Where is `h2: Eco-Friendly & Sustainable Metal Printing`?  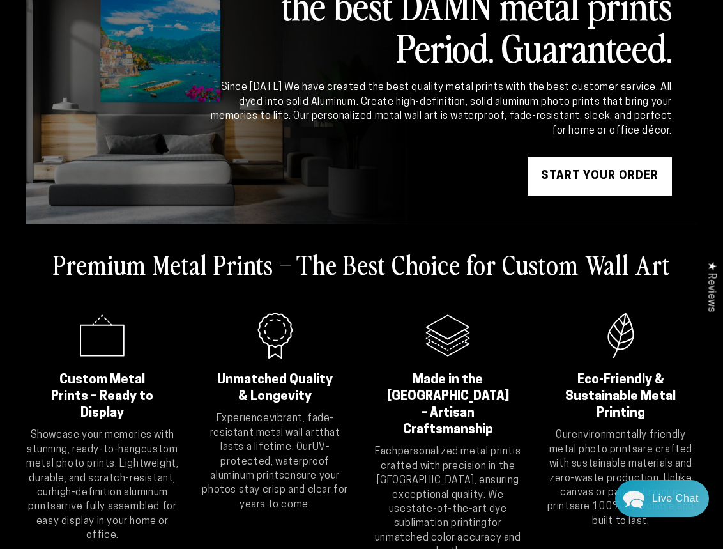
h2: Eco-Friendly & Sustainable Metal Printing is located at coordinates (621, 397).